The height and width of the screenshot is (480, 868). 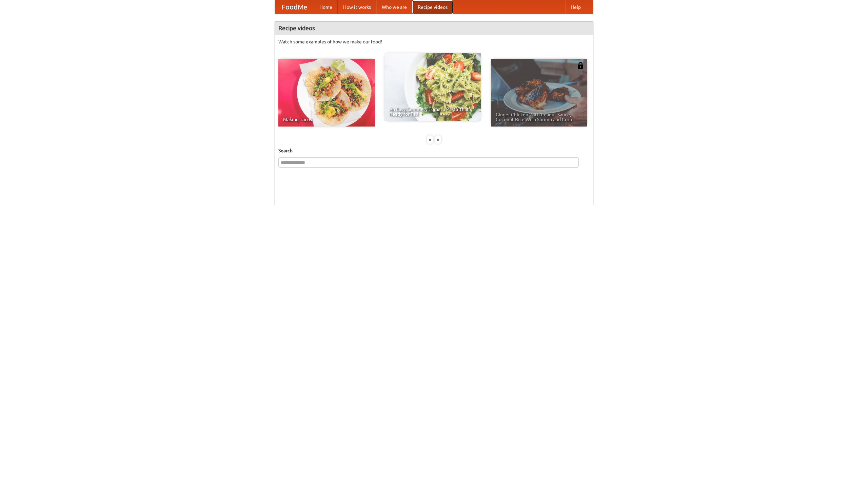 I want to click on a: FoodMe, so click(x=294, y=7).